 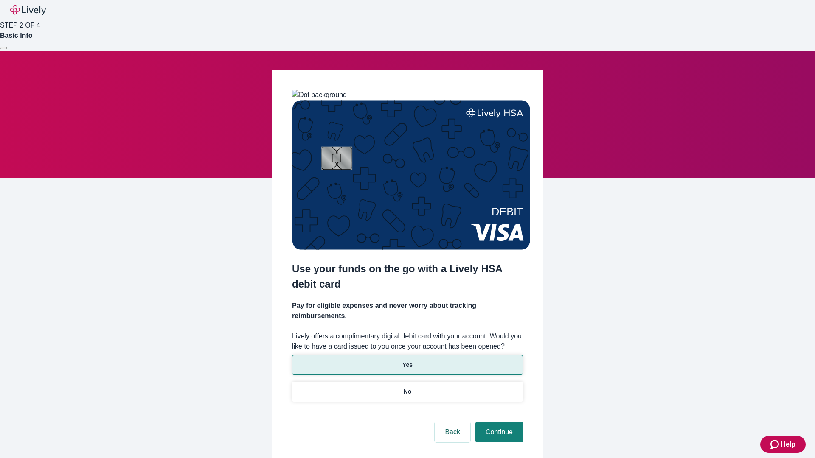 I want to click on img: Dot background, so click(x=319, y=95).